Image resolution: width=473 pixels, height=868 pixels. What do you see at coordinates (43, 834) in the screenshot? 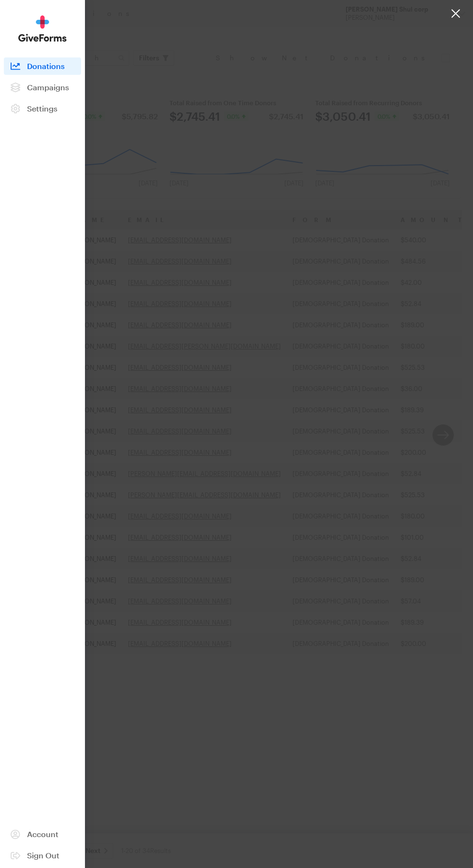
I see `a: Account` at bounding box center [43, 834].